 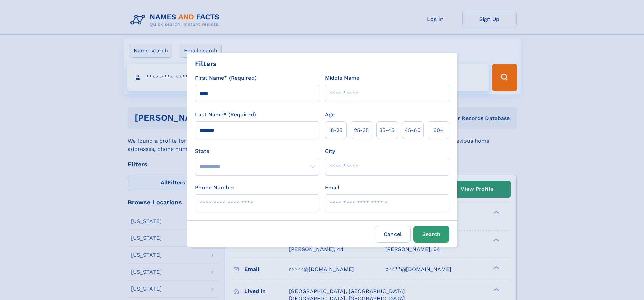 What do you see at coordinates (226, 78) in the screenshot?
I see `label: First Name* (Required)` at bounding box center [226, 78].